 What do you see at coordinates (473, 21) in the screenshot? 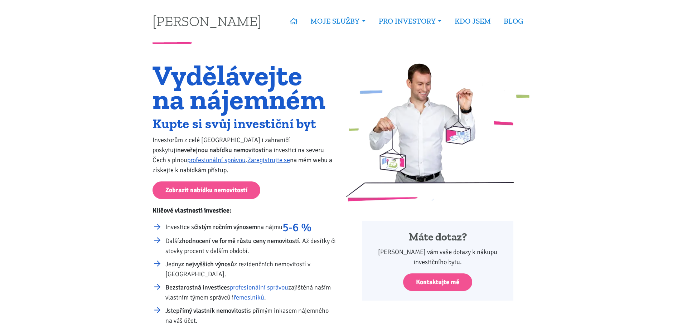
I see `a: KDO JSEM` at bounding box center [473, 21].